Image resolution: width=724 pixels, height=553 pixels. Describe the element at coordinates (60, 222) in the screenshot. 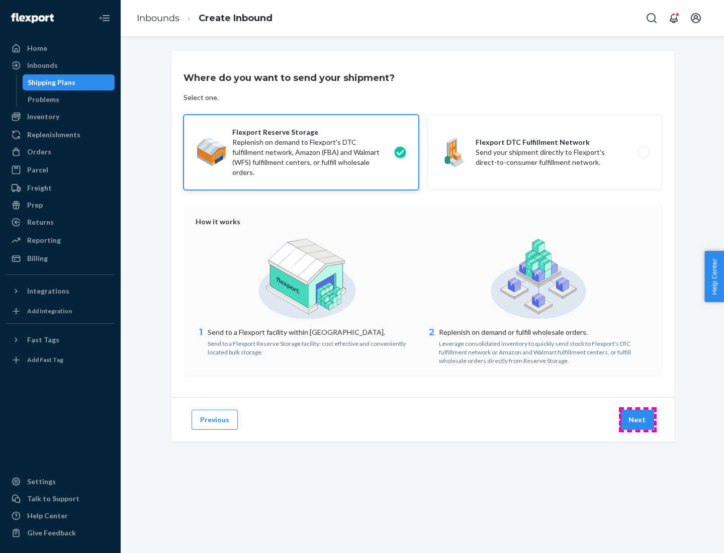

I see `a: Returns` at that location.